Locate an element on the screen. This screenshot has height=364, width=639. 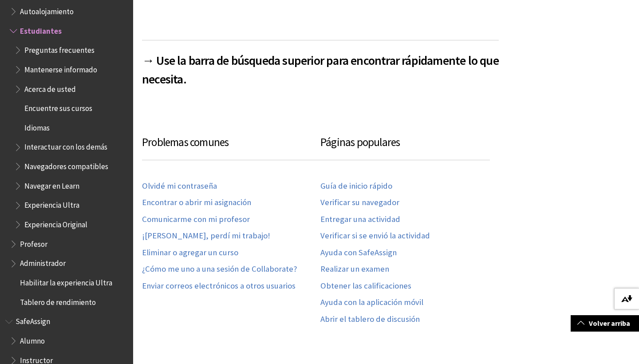
a: Abrir el tablero de discusión is located at coordinates (370, 319).